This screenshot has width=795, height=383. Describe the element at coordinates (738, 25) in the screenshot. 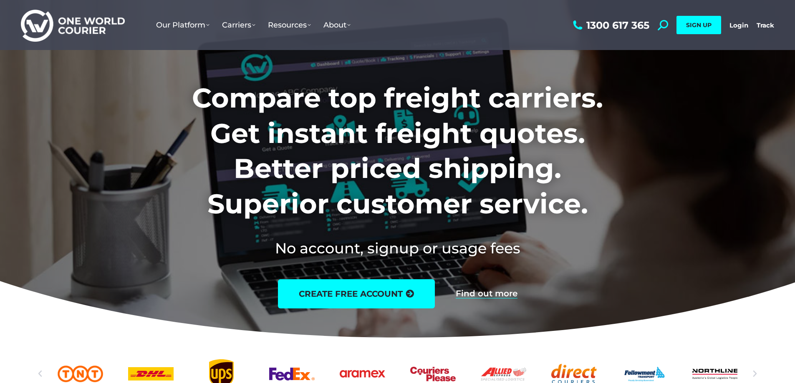

I see `a: Login` at that location.